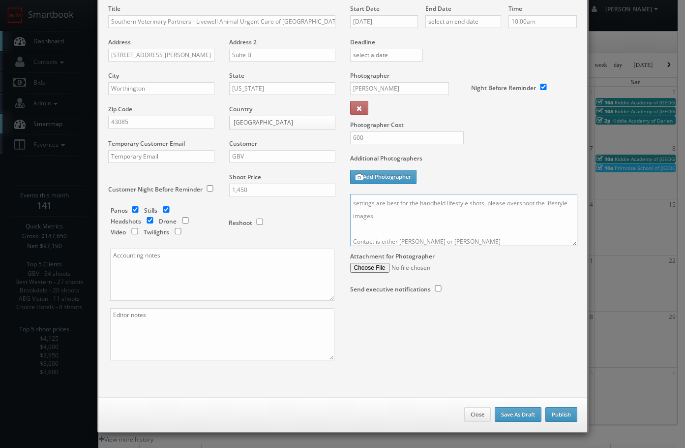  Describe the element at coordinates (438, 8) in the screenshot. I see `label: End Date` at that location.